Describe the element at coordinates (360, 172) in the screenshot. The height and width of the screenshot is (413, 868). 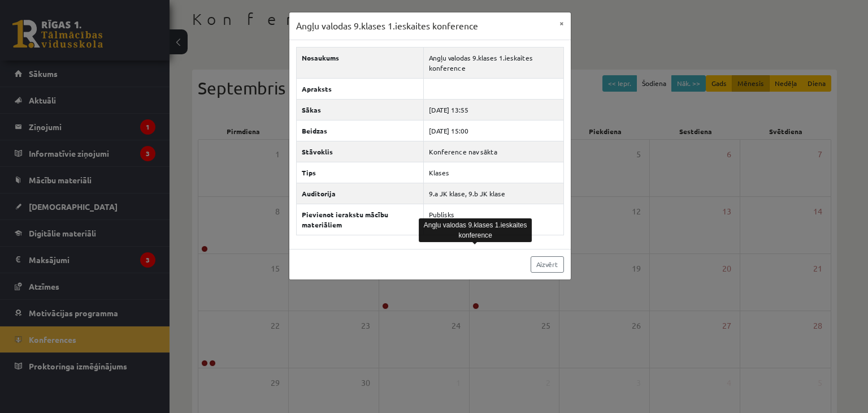
I see `th: Tips` at that location.